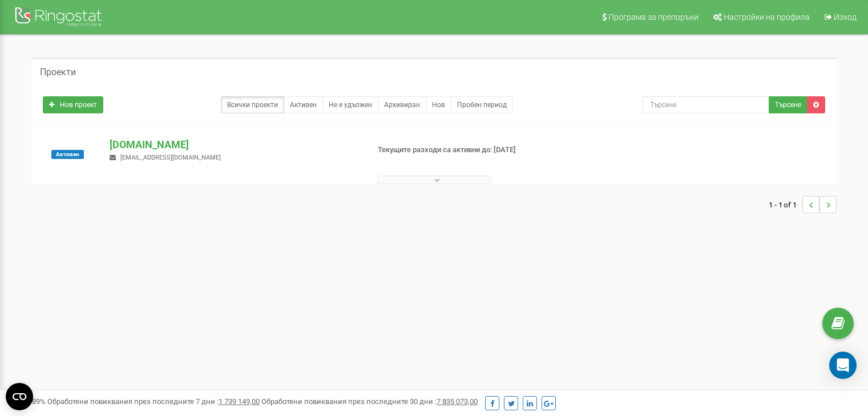 The height and width of the screenshot is (416, 868). Describe the element at coordinates (252, 105) in the screenshot. I see `a: Всички проекти` at that location.